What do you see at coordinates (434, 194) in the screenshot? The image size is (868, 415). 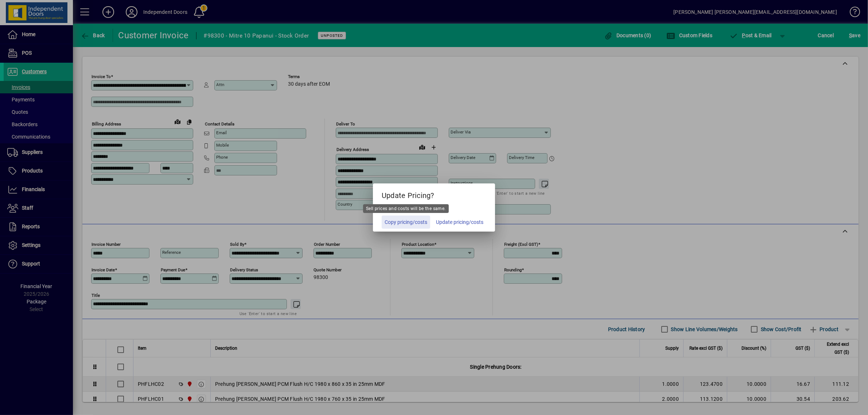 I see `h5: Update Pricing?` at bounding box center [434, 194].